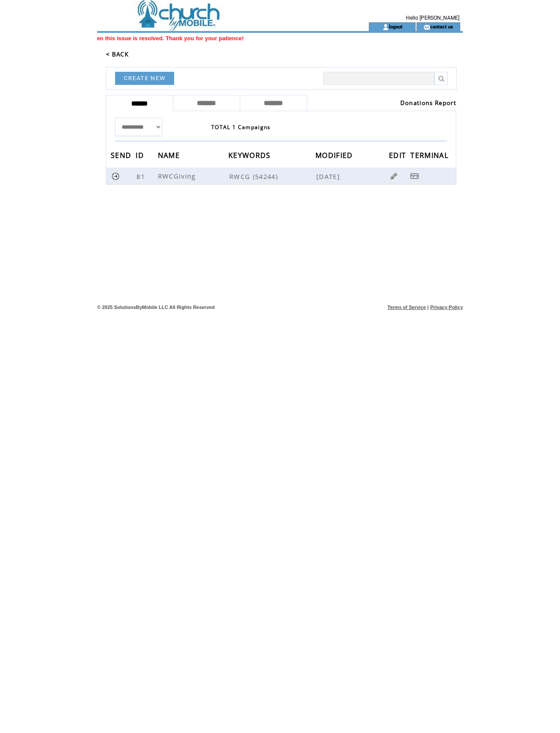 Image resolution: width=560 pixels, height=733 pixels. I want to click on a: ID, so click(141, 155).